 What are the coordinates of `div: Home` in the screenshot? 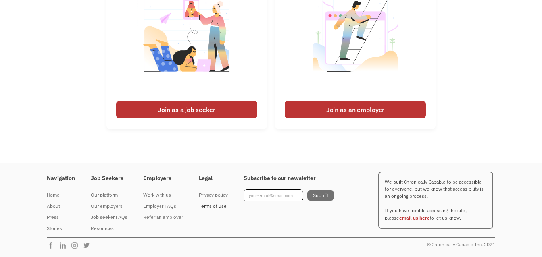 It's located at (61, 195).